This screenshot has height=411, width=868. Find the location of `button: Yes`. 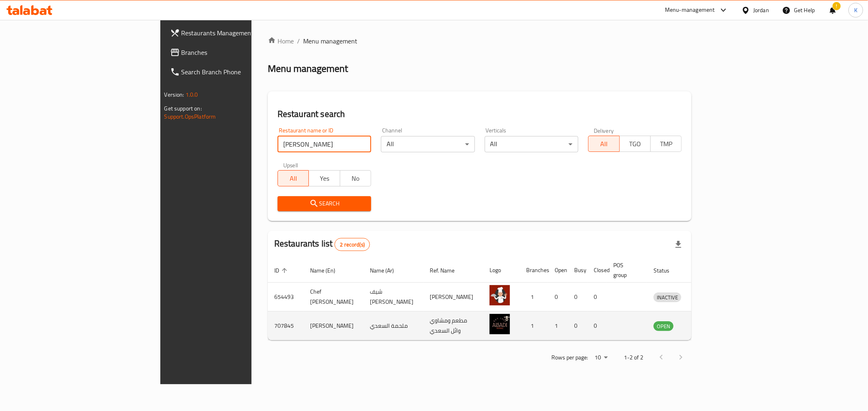

button: Yes is located at coordinates (324, 178).